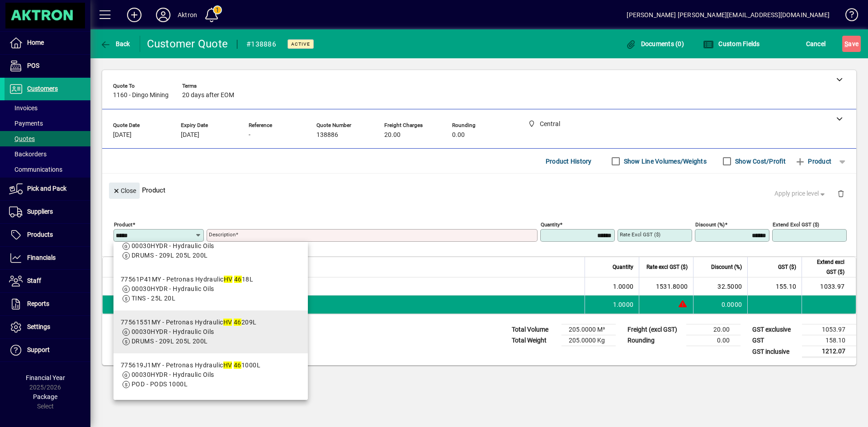 The height and width of the screenshot is (427, 868). What do you see at coordinates (655, 330) in the screenshot?
I see `td: Freight (excl GST)` at bounding box center [655, 330].